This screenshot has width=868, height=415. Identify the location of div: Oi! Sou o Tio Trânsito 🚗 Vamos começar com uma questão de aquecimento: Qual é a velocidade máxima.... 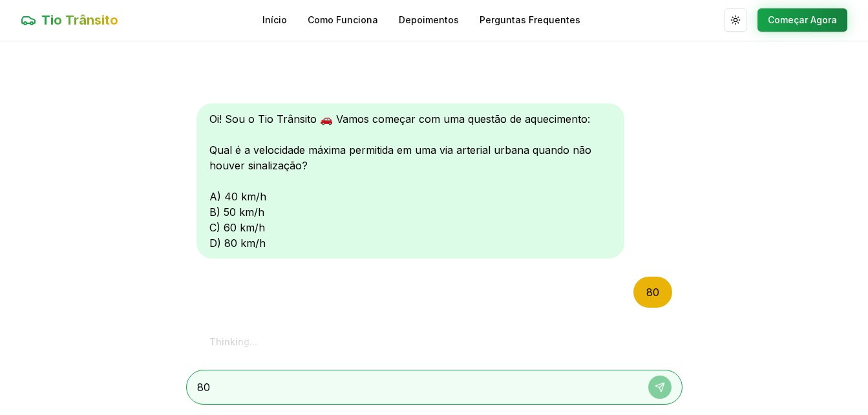
(410, 181).